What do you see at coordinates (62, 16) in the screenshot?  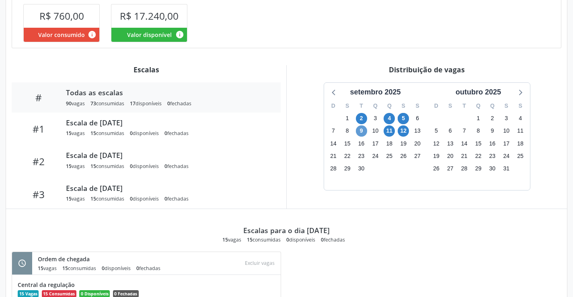 I see `span: R$ 760,00` at bounding box center [62, 16].